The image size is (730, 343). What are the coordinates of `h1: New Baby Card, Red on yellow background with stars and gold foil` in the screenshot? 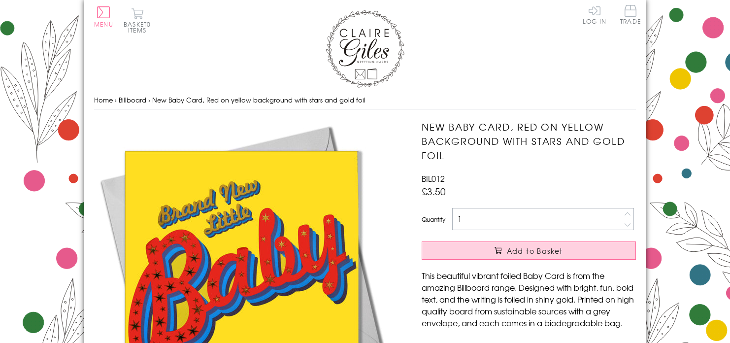 It's located at (529, 141).